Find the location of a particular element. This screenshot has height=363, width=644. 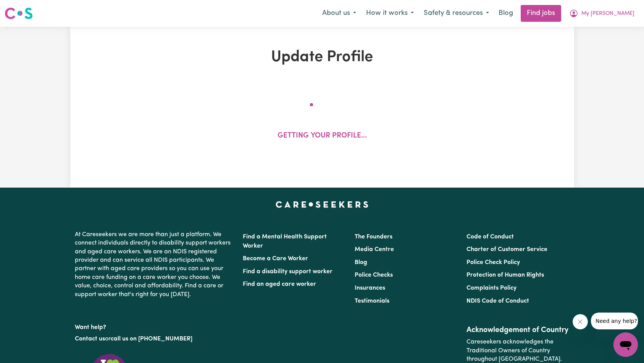

img: Careseekers logo is located at coordinates (19, 13).